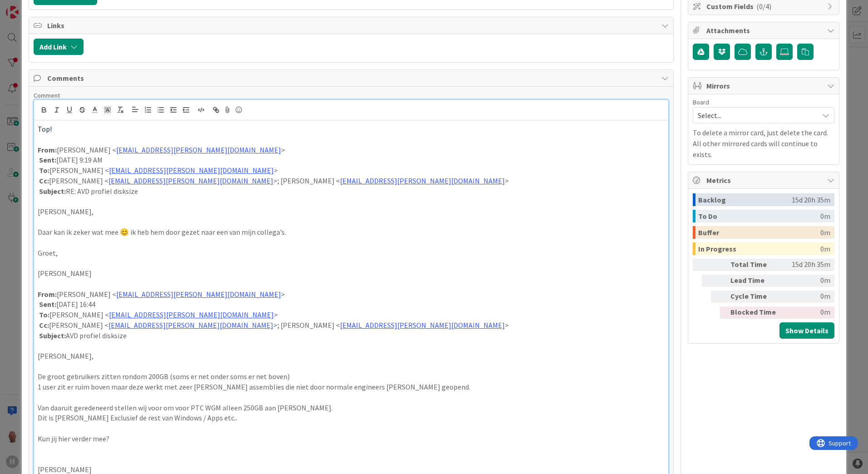  What do you see at coordinates (763, 144) in the screenshot?
I see `p: To delete a mirror card, just delete the card. All other mirrored cards will continue to exists.` at bounding box center [763, 144].